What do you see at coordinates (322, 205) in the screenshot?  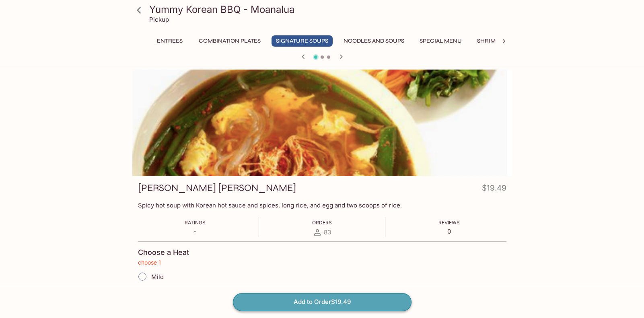 I see `p: Spicy hot soup with Korean hot sauce and spices, long rice, and egg and two scoops of rice.` at bounding box center [322, 205].